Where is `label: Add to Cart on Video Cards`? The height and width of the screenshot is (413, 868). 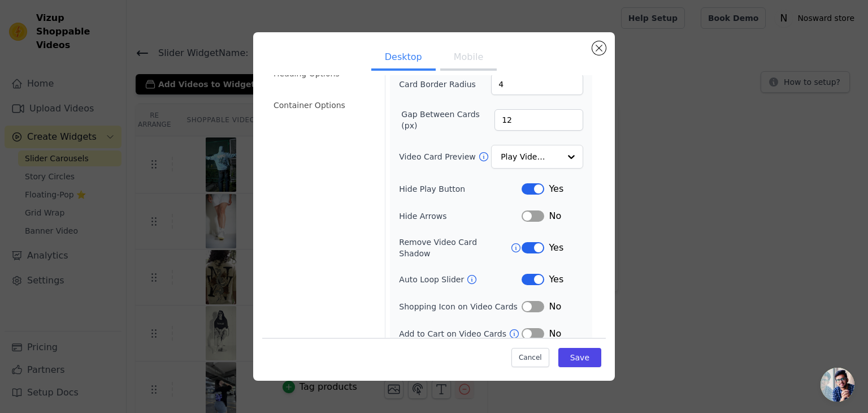
label: Add to Cart on Video Cards is located at coordinates (453, 333).